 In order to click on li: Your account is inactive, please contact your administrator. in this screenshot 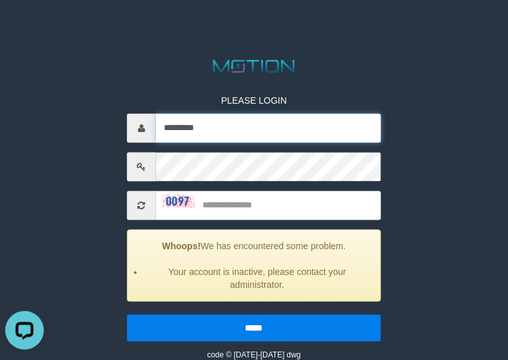, I will do `click(257, 279)`.